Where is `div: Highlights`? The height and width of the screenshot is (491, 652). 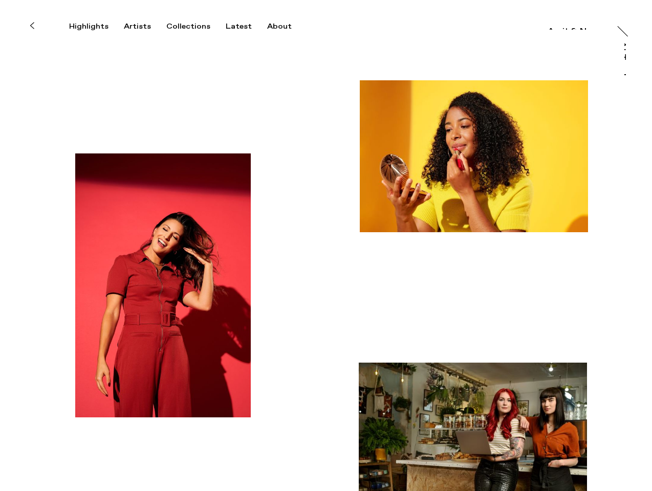 div: Highlights is located at coordinates (89, 27).